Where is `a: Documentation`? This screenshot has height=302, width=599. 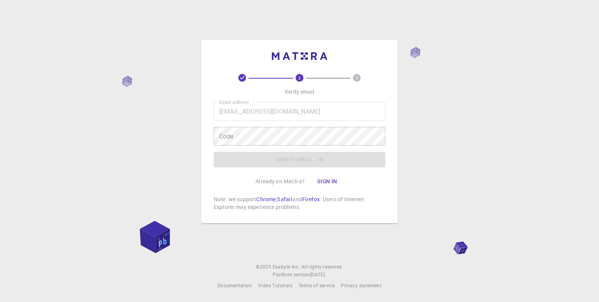
a: Documentation is located at coordinates (235, 286).